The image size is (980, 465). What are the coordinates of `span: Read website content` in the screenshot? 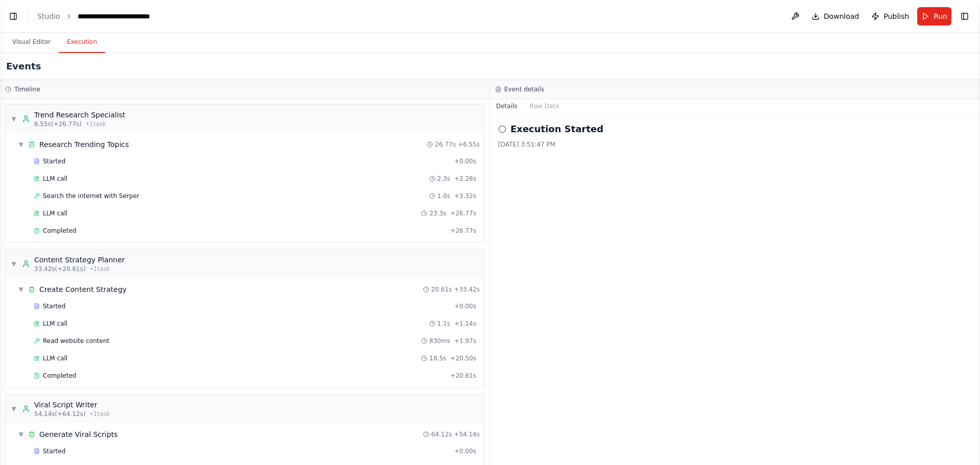 It's located at (76, 341).